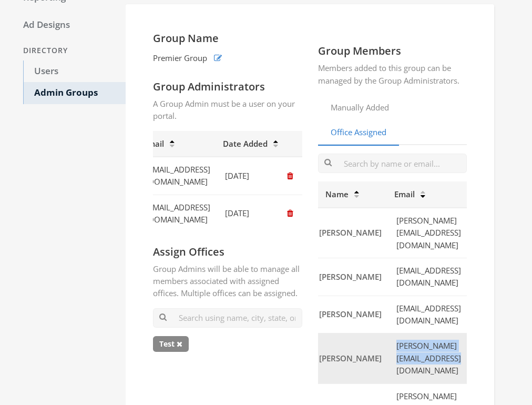 Image resolution: width=532 pixels, height=405 pixels. I want to click on h4: Group Administrators, so click(228, 87).